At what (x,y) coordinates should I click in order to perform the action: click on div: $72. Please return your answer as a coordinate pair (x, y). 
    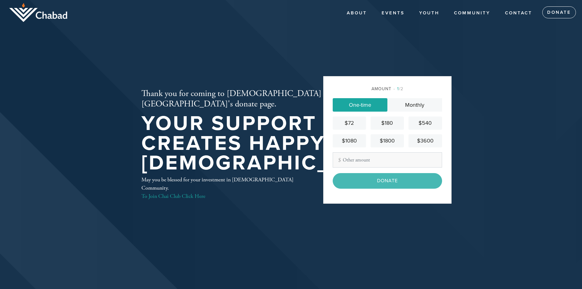
    Looking at the image, I should click on (349, 123).